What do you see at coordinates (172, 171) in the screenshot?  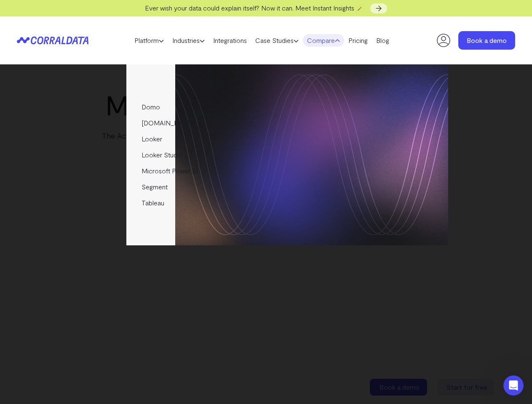 I see `a: Microsoft Power BI` at bounding box center [172, 171].